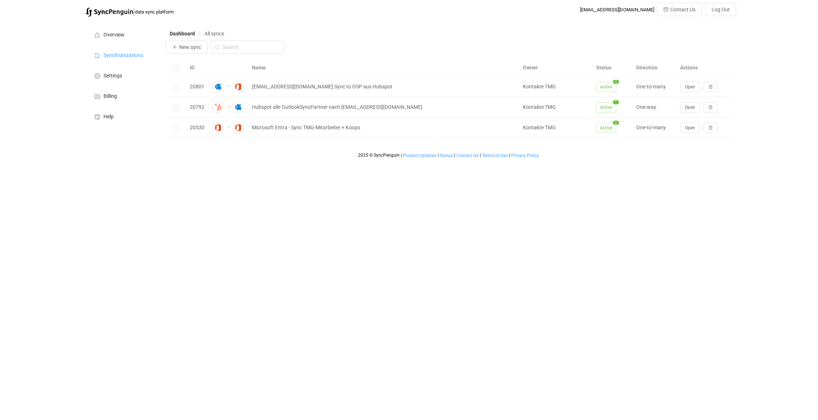  Describe the element at coordinates (654, 107) in the screenshot. I see `div: One-way` at that location.